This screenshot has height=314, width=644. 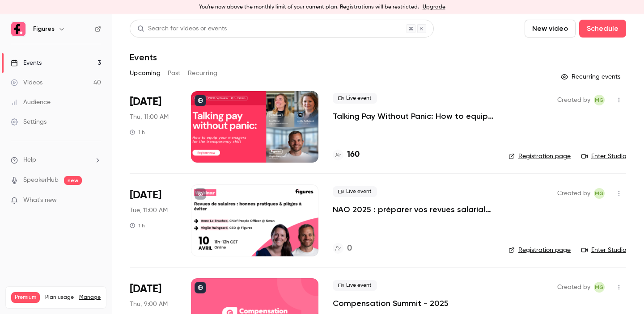 I want to click on div: Audience, so click(x=31, y=102).